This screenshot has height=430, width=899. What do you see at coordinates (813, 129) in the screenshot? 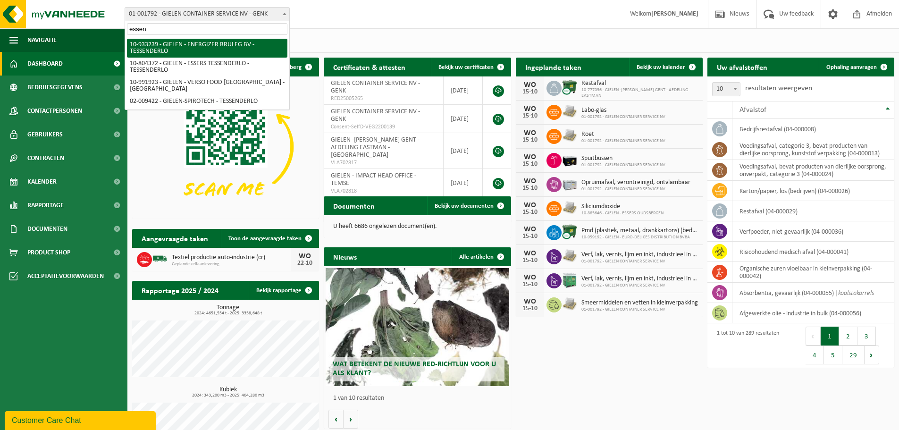
I see `td: bedrijfsrestafval (04-000008)` at bounding box center [813, 129].